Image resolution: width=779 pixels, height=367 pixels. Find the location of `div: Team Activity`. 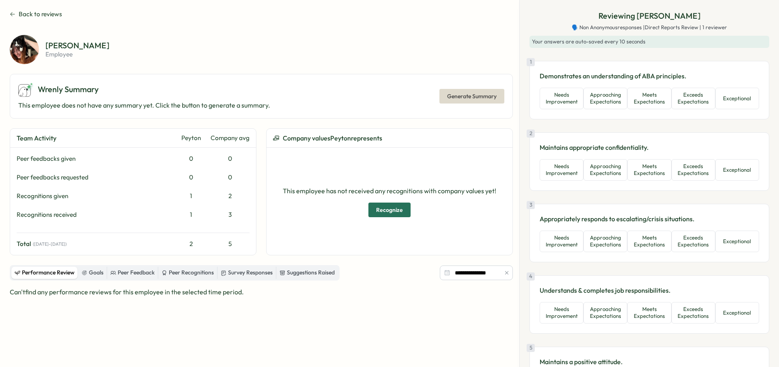

div: Team Activity is located at coordinates (94, 138).